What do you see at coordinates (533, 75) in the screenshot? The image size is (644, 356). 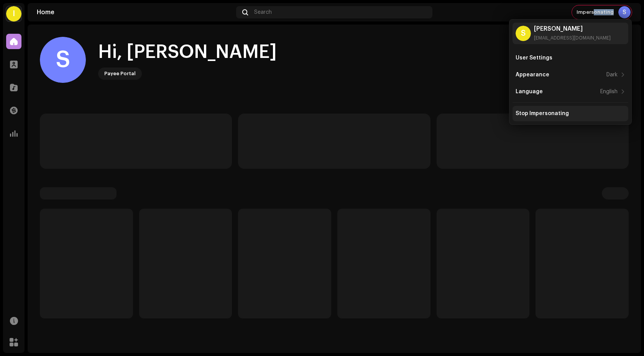 I see `div: Appearance` at bounding box center [533, 75].